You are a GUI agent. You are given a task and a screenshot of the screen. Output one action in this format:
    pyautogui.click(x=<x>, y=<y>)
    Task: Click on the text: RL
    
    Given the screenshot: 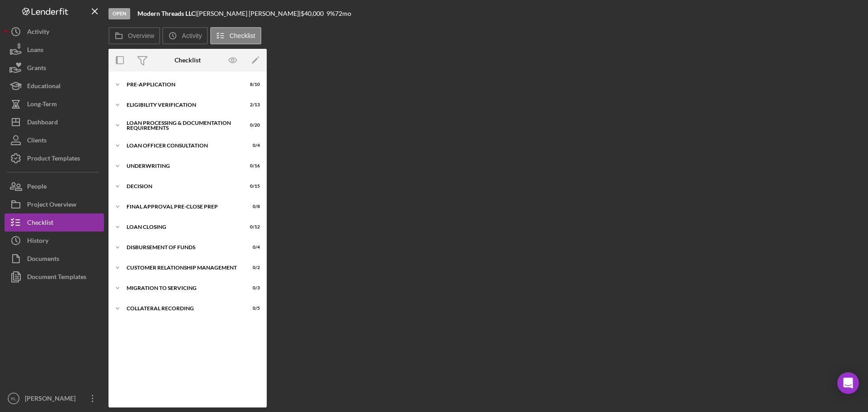 What is the action you would take?
    pyautogui.click(x=13, y=398)
    